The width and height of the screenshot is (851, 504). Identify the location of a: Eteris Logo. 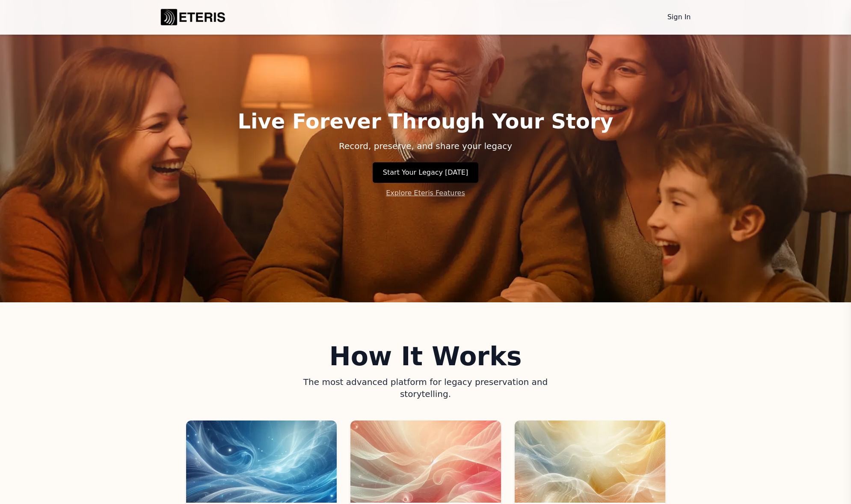
(193, 17).